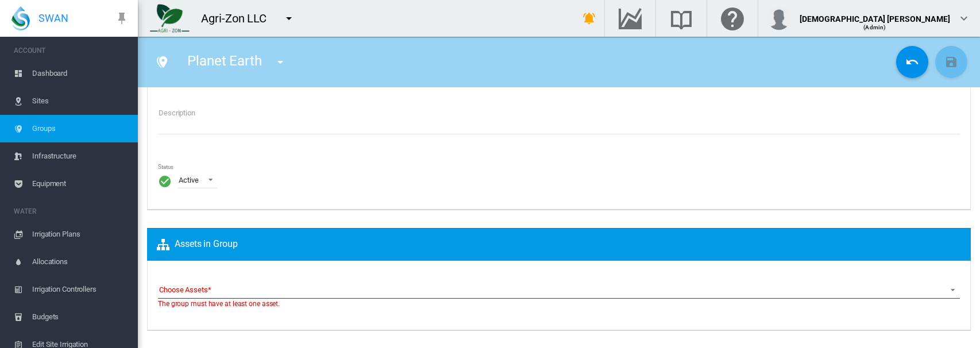  What do you see at coordinates (81, 73) in the screenshot?
I see `span: Dashboard` at bounding box center [81, 73].